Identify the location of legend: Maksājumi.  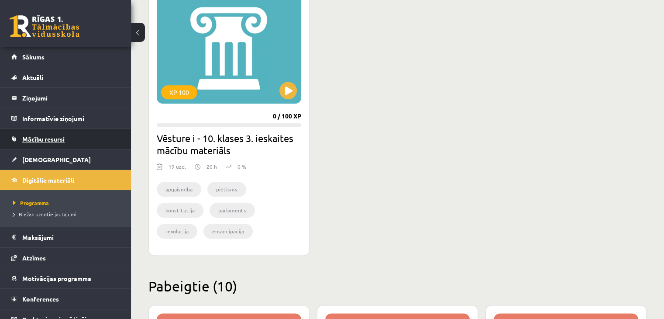
(71, 237).